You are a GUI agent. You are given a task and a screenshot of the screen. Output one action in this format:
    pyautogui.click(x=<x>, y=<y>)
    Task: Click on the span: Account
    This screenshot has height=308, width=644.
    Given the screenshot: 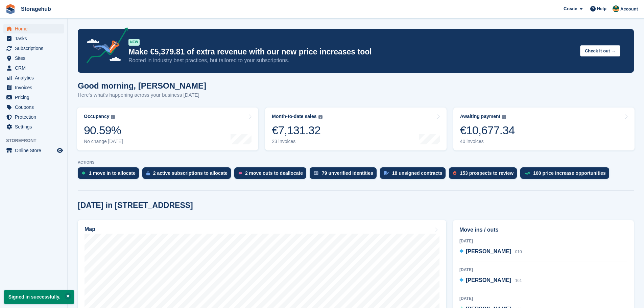 What is the action you would take?
    pyautogui.click(x=629, y=9)
    